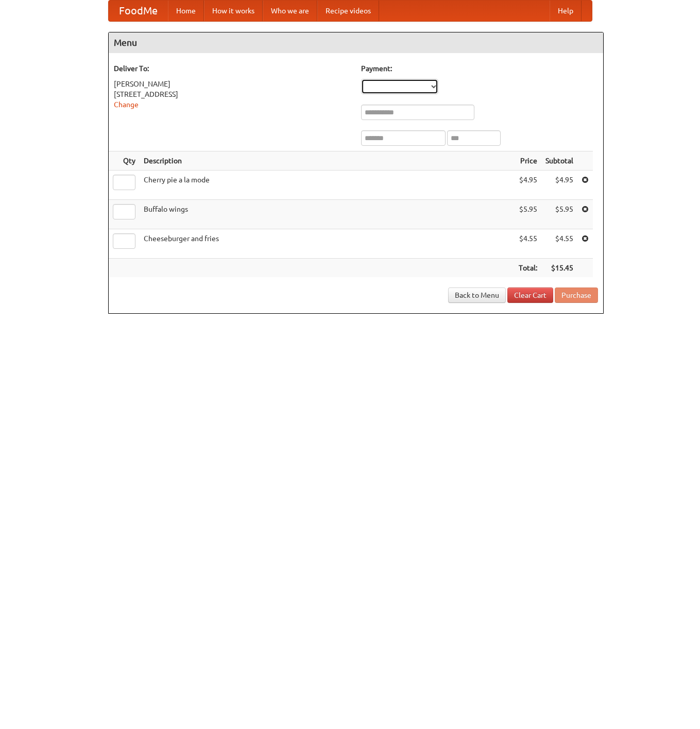 This screenshot has height=729, width=700. I want to click on a: Who we are, so click(289, 11).